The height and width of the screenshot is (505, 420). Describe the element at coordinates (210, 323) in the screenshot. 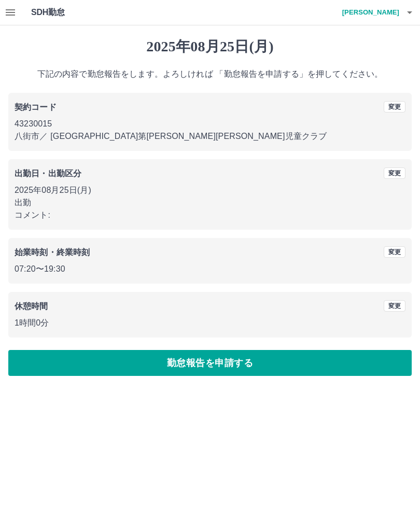

I see `p: 1時間0分` at that location.